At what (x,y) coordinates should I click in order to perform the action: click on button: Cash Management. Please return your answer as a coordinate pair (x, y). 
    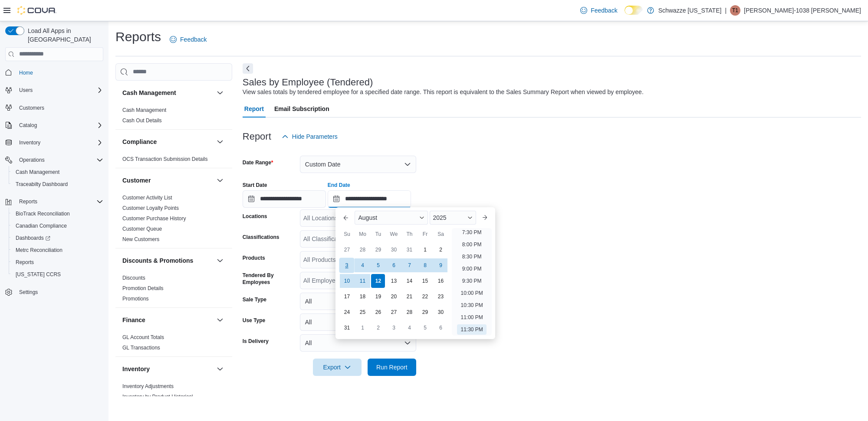
    Looking at the image, I should click on (167, 93).